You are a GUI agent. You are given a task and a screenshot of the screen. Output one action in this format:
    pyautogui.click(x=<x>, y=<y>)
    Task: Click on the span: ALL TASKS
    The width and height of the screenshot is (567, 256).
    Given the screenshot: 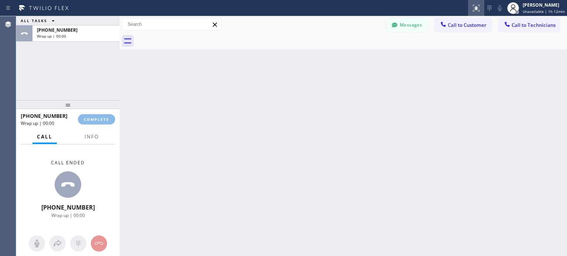 What is the action you would take?
    pyautogui.click(x=34, y=21)
    